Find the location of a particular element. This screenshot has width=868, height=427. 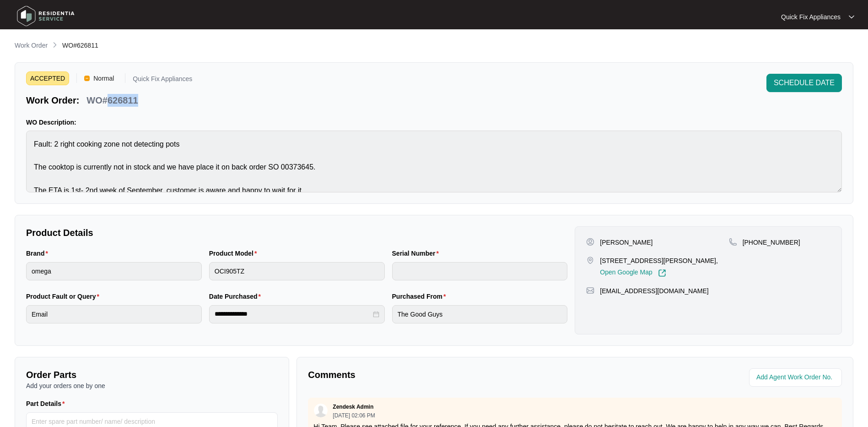

p: Order Parts is located at coordinates (152, 374).